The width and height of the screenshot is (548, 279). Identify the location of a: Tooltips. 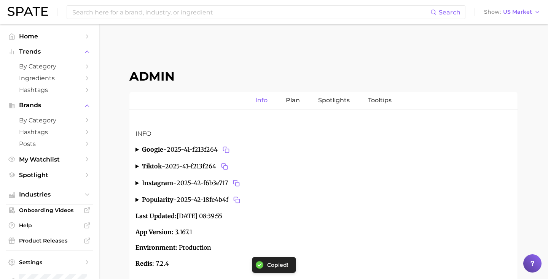
(380, 100).